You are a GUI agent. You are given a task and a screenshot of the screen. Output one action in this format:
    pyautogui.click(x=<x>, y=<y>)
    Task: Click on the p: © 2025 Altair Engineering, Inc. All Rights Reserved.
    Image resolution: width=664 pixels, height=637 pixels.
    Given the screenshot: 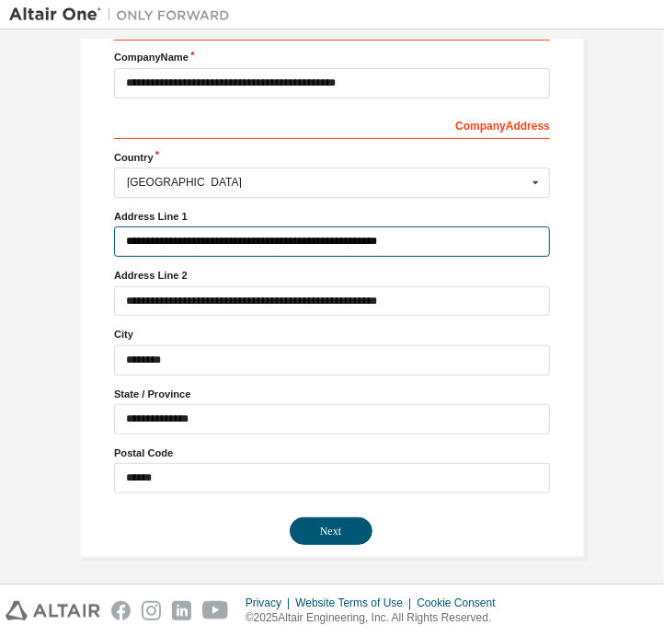 What is the action you would take?
    pyautogui.click(x=376, y=617)
    